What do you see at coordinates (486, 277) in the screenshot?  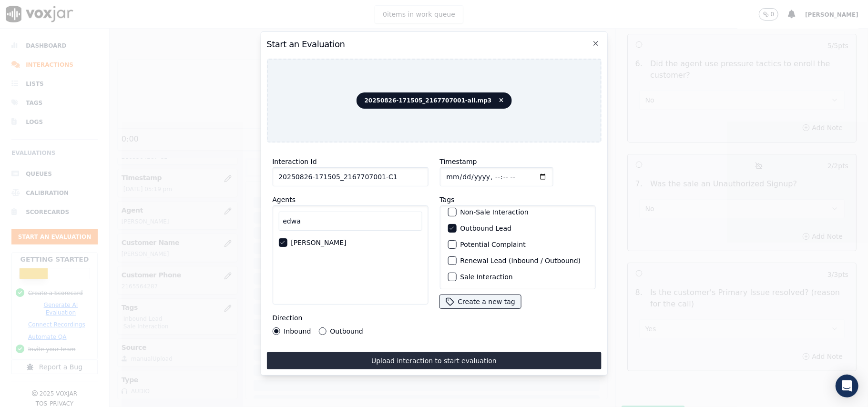 I see `label: Sale Interaction` at bounding box center [486, 277].